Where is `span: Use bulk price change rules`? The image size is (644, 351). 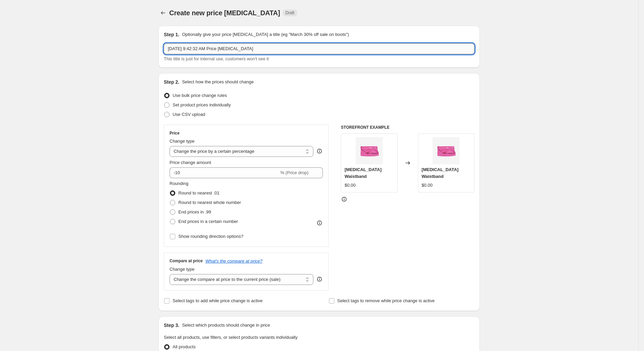 span: Use bulk price change rules is located at coordinates (200, 96).